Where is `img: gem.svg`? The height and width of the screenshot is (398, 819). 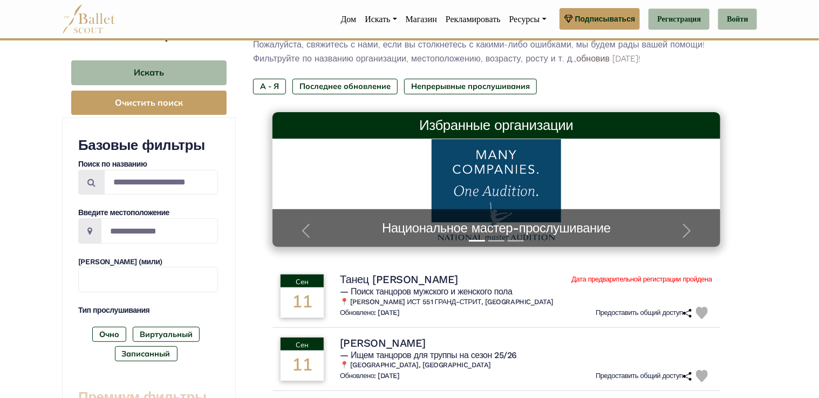 img: gem.svg is located at coordinates (568, 19).